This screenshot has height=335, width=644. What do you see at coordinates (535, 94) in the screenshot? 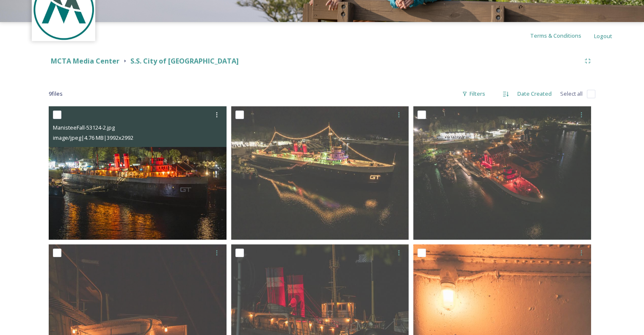
I see `div: Date Created` at bounding box center [535, 94].